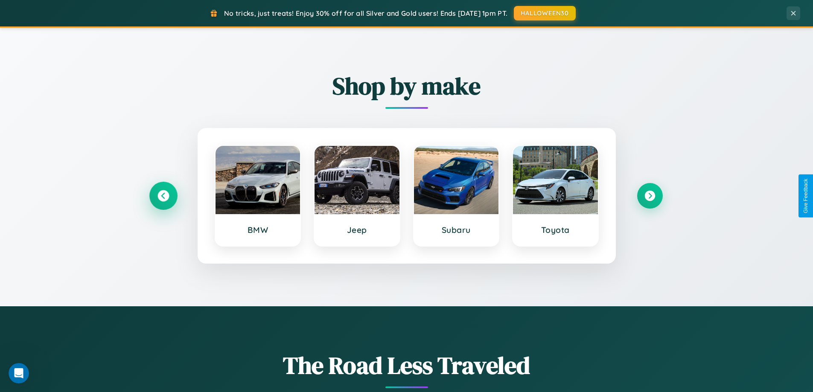 This screenshot has width=813, height=392. What do you see at coordinates (555, 230) in the screenshot?
I see `h3: Toyota` at bounding box center [555, 230].